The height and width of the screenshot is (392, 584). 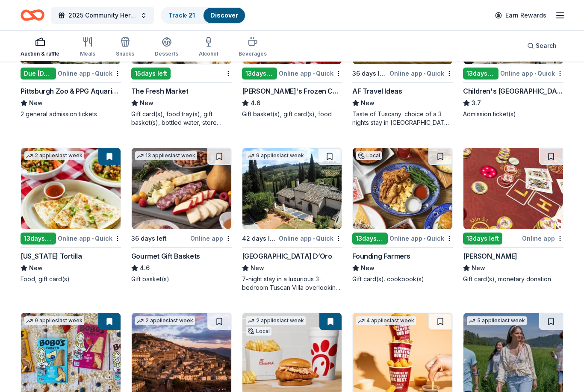 I want to click on div: The Fresh Market, so click(x=160, y=91).